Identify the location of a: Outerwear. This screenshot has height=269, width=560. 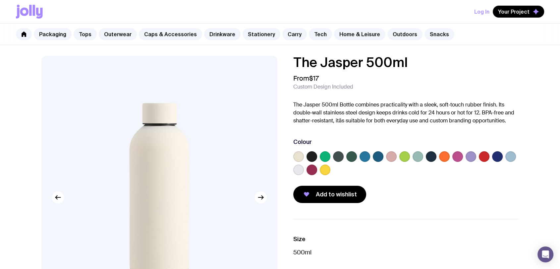
(118, 34).